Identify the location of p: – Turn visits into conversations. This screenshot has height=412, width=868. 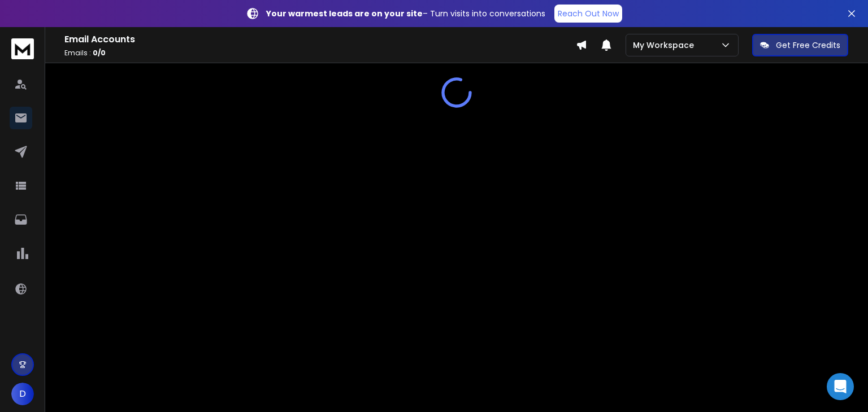
(406, 13).